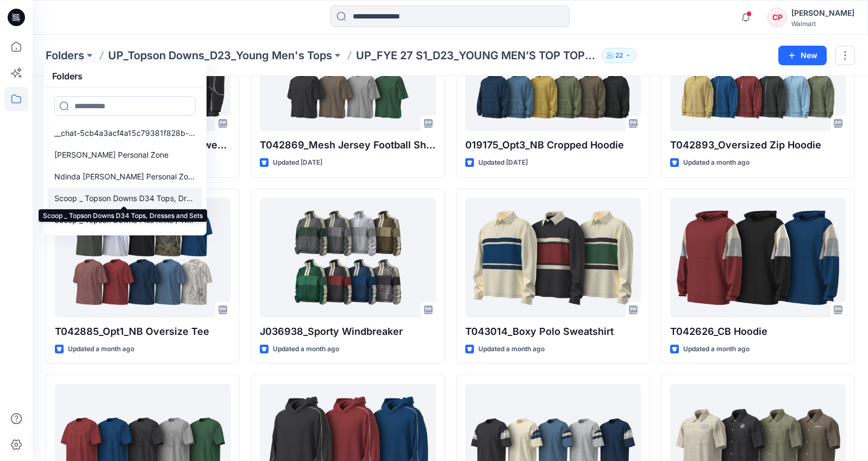  What do you see at coordinates (125, 133) in the screenshot?
I see `p: __chat-5cb4a3acf4a15c79381f828b-5d4462e8f4a15c9d6a7785ad` at bounding box center [125, 133].